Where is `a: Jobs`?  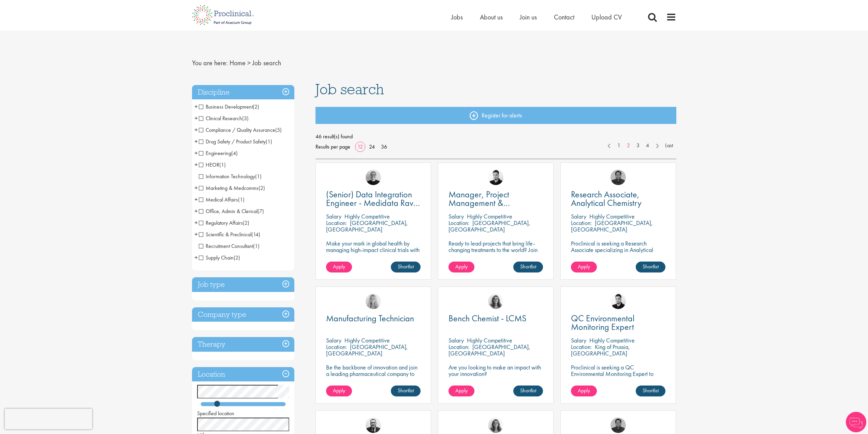
a: Jobs is located at coordinates (457, 17).